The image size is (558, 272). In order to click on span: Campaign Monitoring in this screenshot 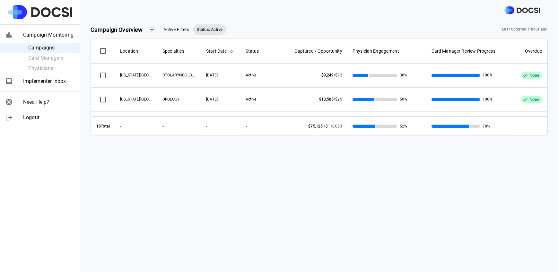, I will do `click(49, 35)`.